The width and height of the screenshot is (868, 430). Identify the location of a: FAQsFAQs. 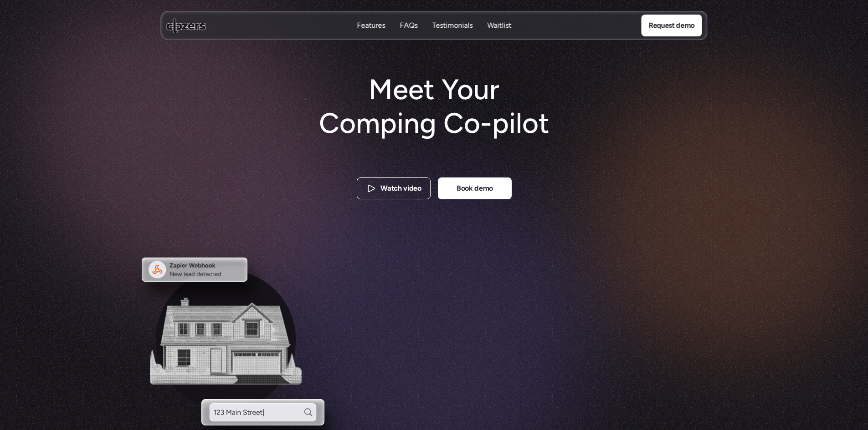
(408, 25).